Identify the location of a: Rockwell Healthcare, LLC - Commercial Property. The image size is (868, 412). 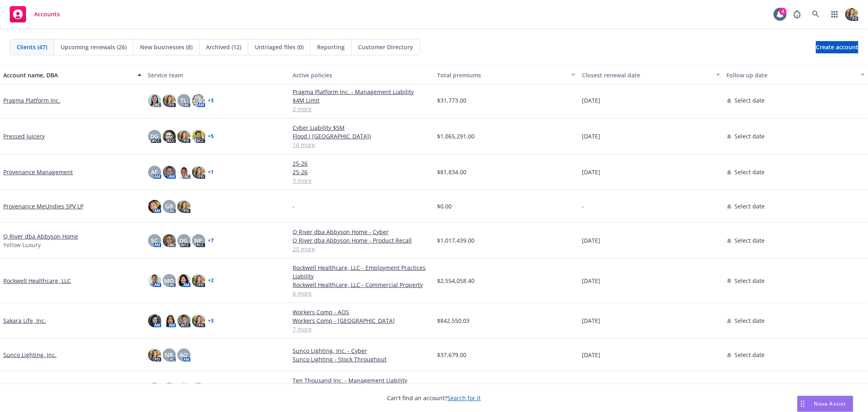
(362, 284).